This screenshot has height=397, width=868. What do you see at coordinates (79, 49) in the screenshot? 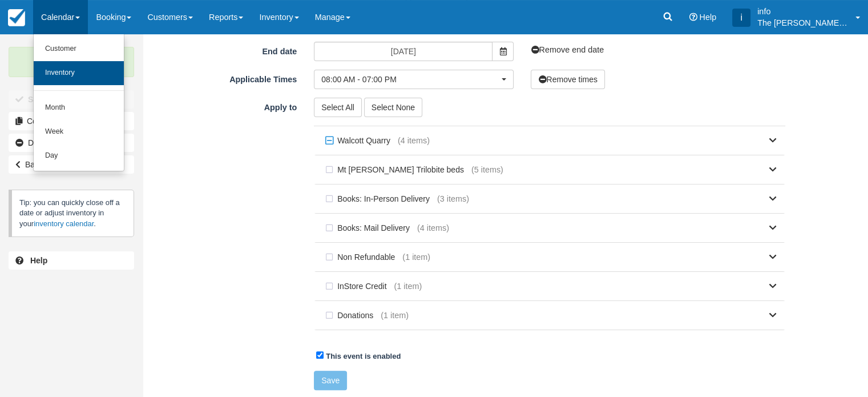
I see `a: Customer` at bounding box center [79, 49].